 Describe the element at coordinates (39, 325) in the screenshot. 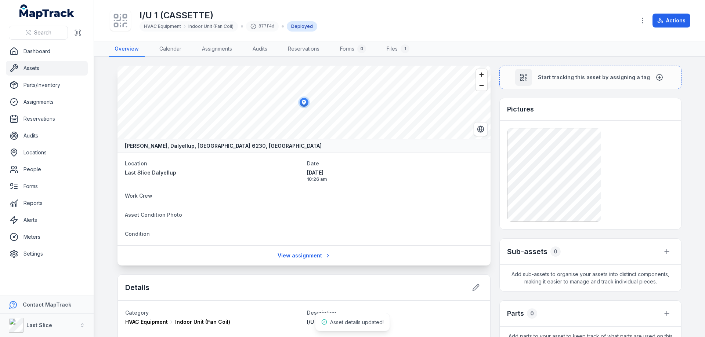

I see `strong: Last Slice` at that location.